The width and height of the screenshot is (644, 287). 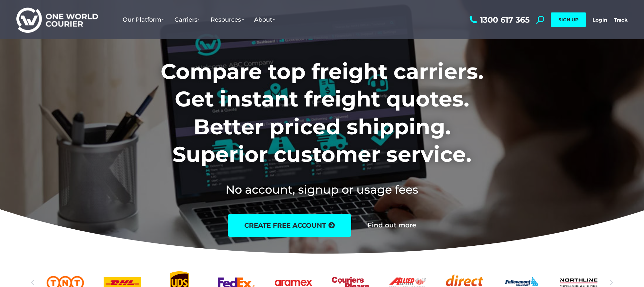 I want to click on a: About, so click(x=264, y=20).